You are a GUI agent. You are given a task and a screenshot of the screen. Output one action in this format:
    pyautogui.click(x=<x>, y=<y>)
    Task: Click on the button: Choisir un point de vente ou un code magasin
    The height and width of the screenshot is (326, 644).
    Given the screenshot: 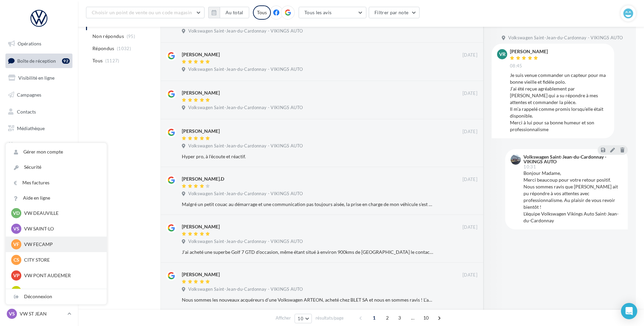 What is the action you would take?
    pyautogui.click(x=145, y=13)
    